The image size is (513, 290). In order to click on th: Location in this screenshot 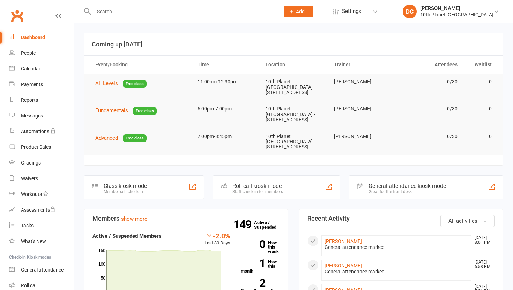, I will do `click(293, 65)`.